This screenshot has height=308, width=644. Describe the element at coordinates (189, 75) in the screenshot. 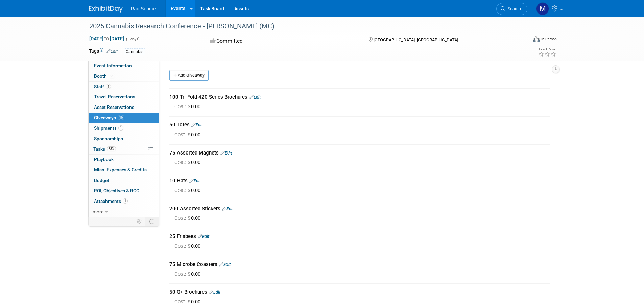

I see `a: Add Giveaway` at that location.